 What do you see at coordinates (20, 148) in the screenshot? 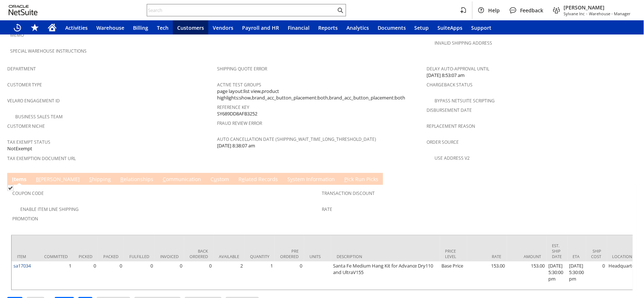
I see `span: NotExempt` at bounding box center [20, 148].